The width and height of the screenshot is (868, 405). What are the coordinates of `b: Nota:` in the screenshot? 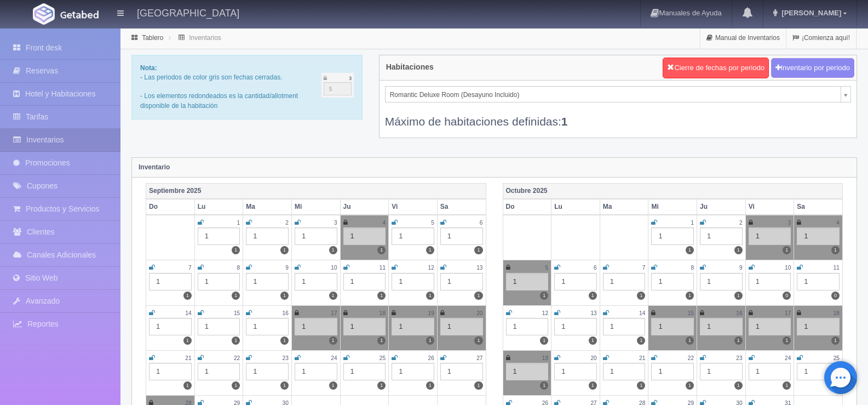 It's located at (148, 68).